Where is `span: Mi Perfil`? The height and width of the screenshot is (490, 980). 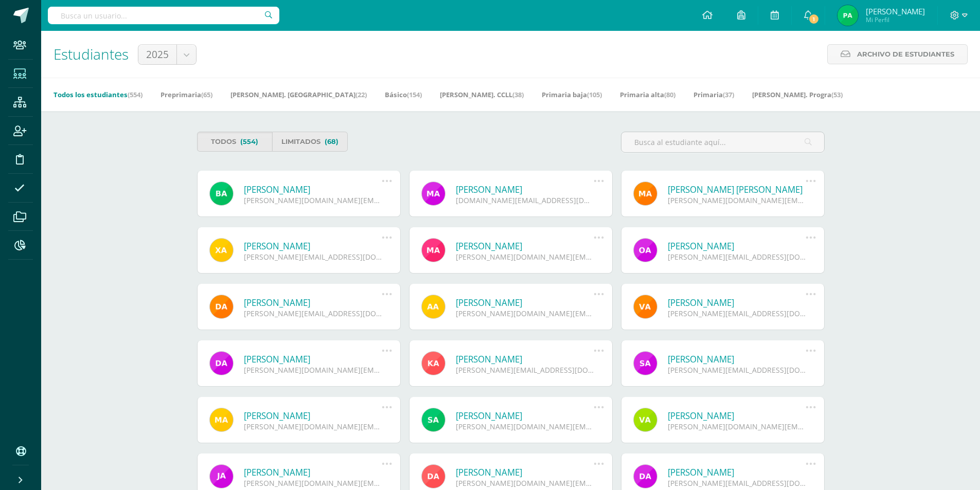
span: Mi Perfil is located at coordinates (895, 19).